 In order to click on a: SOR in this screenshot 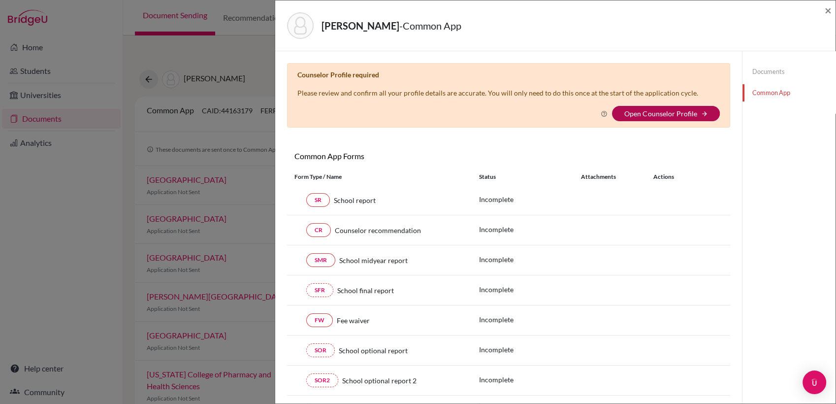, I will do `click(321, 350)`.